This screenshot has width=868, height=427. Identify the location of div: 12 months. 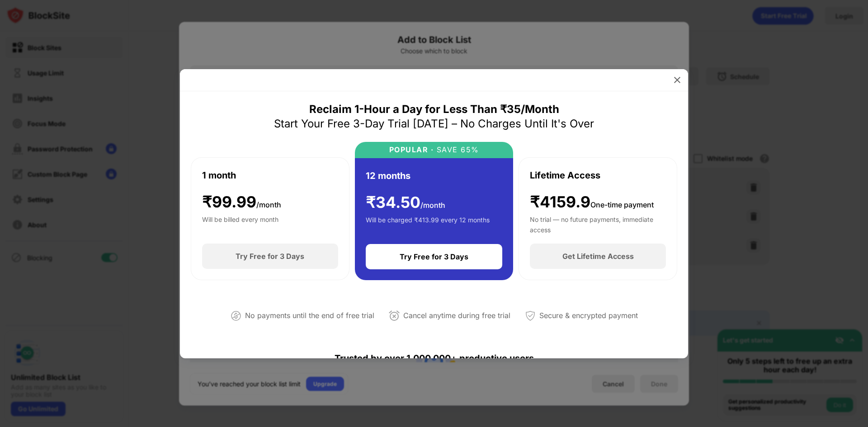
(388, 176).